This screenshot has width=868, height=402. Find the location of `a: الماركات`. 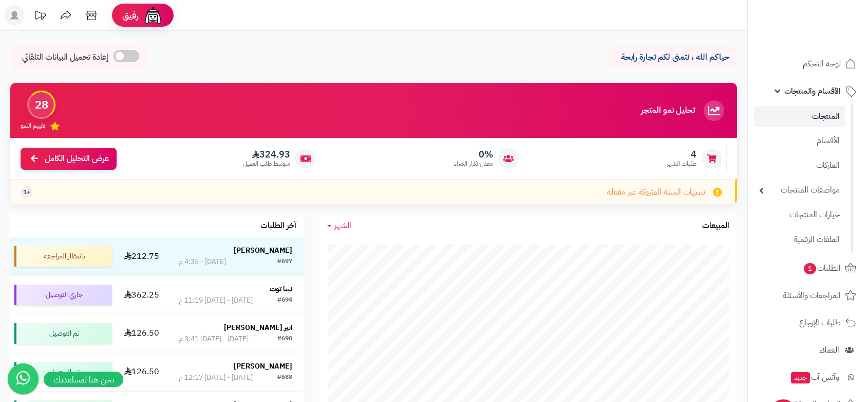

a: الماركات is located at coordinates (800, 165).